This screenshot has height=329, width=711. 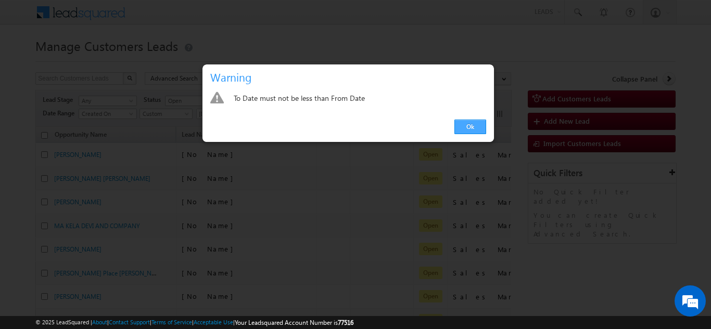 What do you see at coordinates (294, 323) in the screenshot?
I see `span: Your Leadsquared Account Number is` at bounding box center [294, 323].